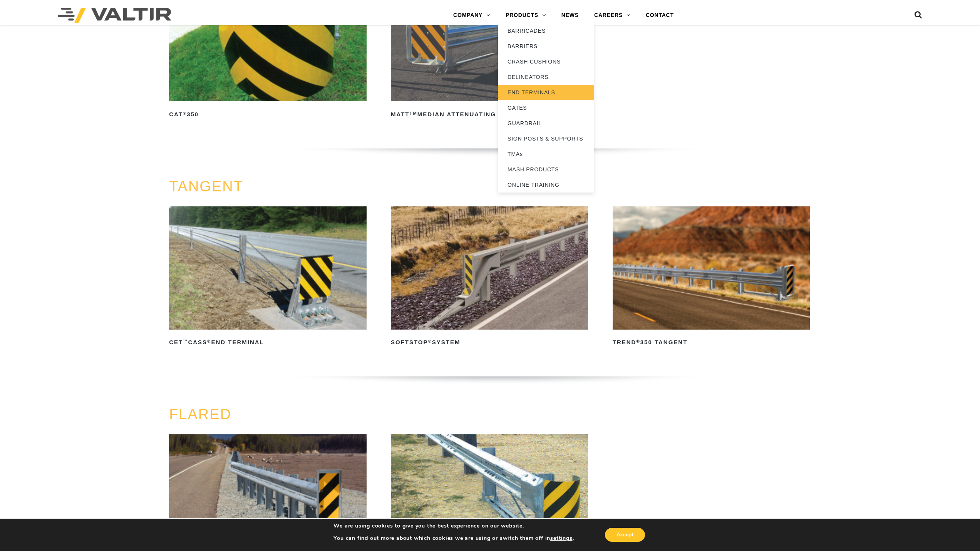  Describe the element at coordinates (490, 343) in the screenshot. I see `h2: SoftStop System` at that location.